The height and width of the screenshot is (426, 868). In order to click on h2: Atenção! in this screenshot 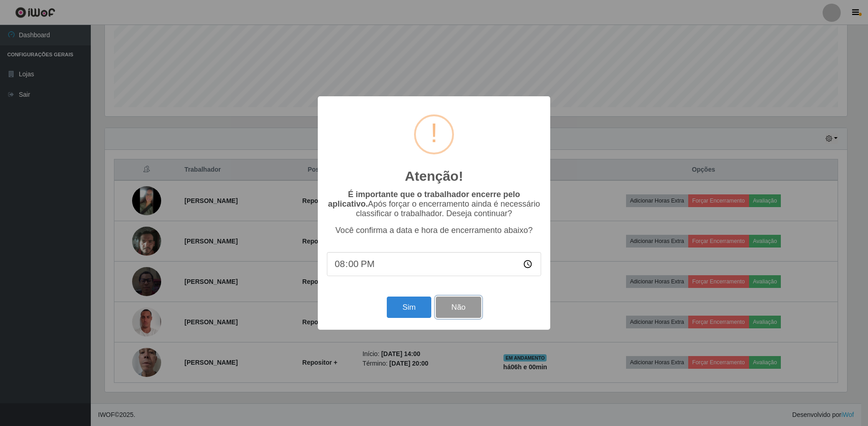, I will do `click(434, 176)`.